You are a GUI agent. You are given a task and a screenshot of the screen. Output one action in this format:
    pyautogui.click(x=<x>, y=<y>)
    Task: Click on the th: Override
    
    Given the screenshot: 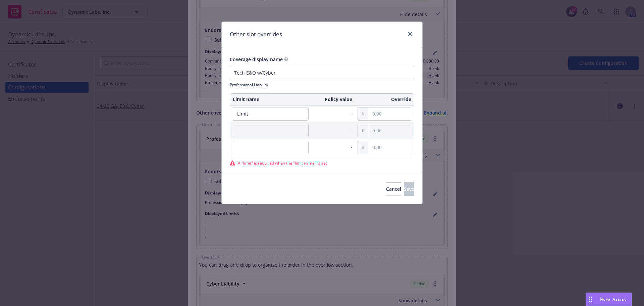 What is the action you would take?
    pyautogui.click(x=385, y=100)
    